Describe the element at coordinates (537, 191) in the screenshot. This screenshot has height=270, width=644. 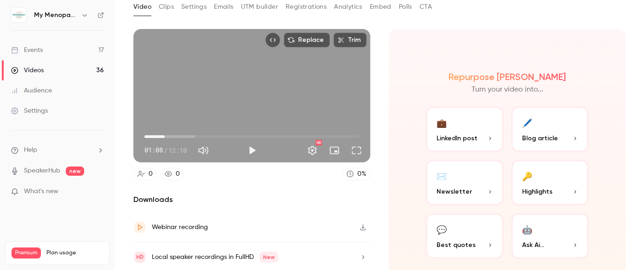
I see `span: Highlights` at that location.